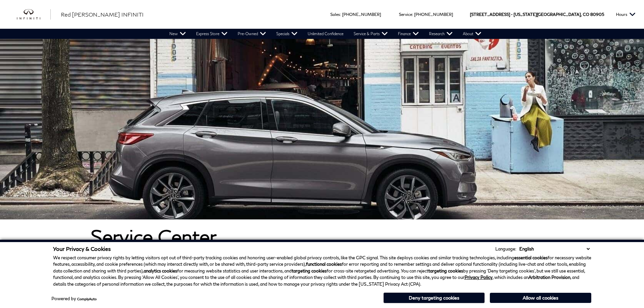 Image resolution: width=644 pixels, height=308 pixels. I want to click on button: Allow all cookies, so click(540, 298).